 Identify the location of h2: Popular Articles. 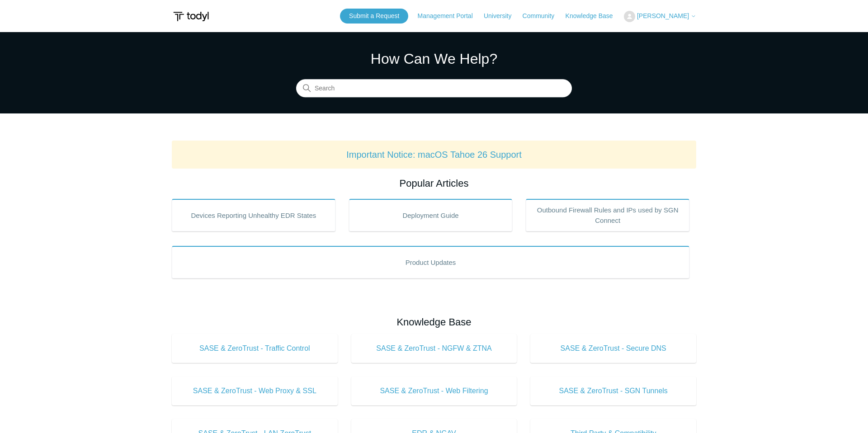
(434, 183).